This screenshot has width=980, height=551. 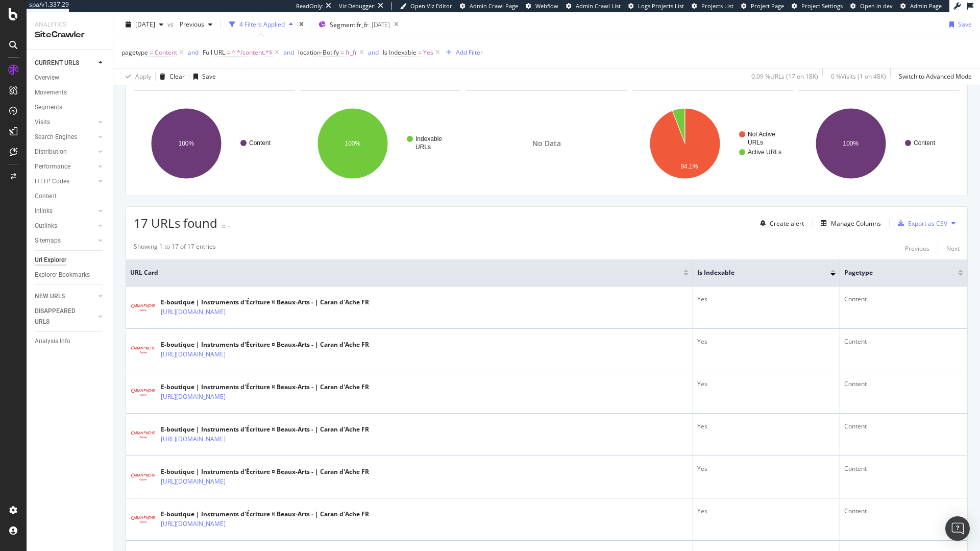 I want to click on span: Admin Crawl List, so click(x=598, y=6).